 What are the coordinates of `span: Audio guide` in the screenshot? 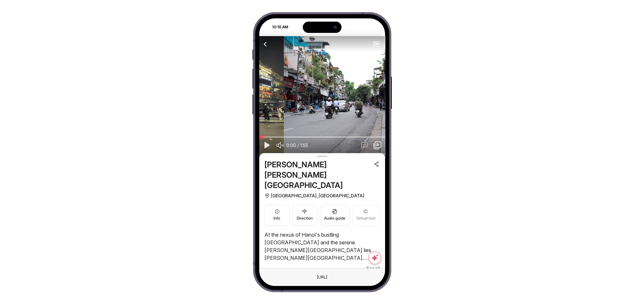 It's located at (335, 218).